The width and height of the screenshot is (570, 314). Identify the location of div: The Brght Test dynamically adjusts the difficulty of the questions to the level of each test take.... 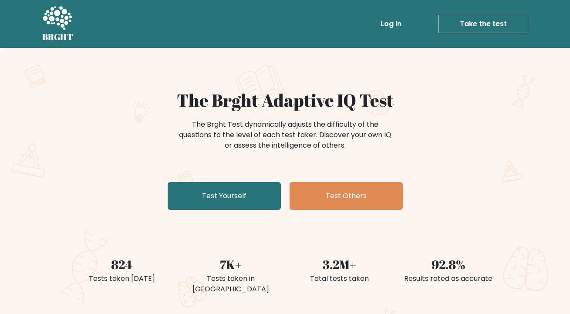
(285, 135).